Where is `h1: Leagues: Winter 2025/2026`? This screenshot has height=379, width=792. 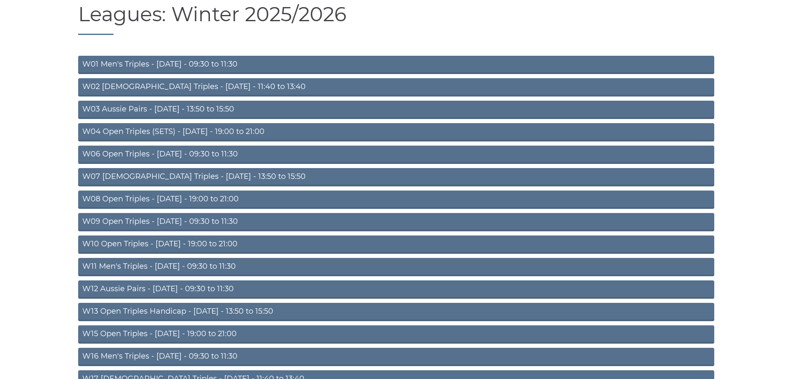
h1: Leagues: Winter 2025/2026 is located at coordinates (396, 19).